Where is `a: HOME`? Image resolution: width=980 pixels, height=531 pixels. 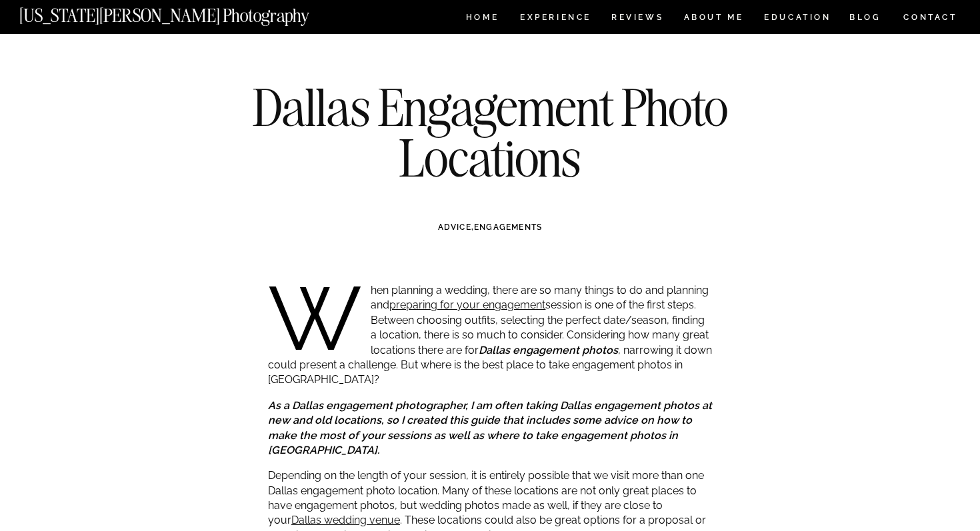
a: HOME is located at coordinates (482, 18).